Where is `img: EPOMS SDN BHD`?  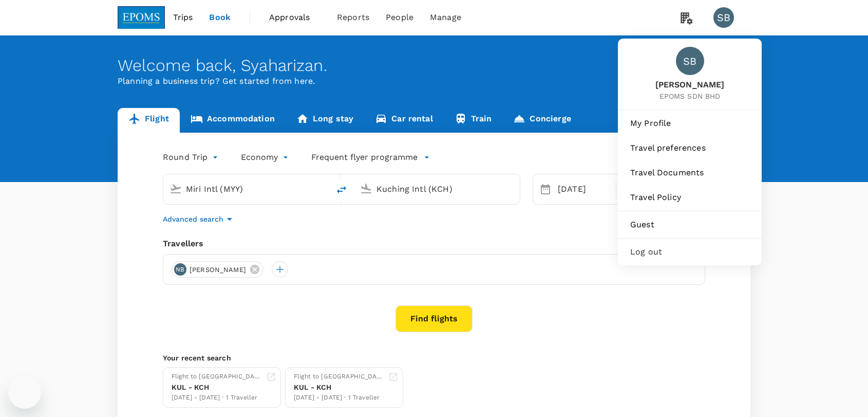 img: EPOMS SDN BHD is located at coordinates (141, 17).